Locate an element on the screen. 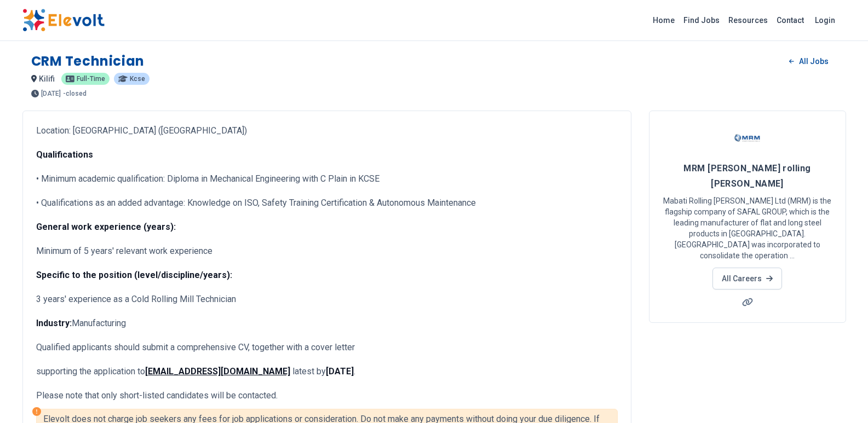 Image resolution: width=868 pixels, height=423 pixels. p: • Qualifications as an added advantage: Knowledge on ISO, Safety Training Certification & Autonom... is located at coordinates (327, 204).